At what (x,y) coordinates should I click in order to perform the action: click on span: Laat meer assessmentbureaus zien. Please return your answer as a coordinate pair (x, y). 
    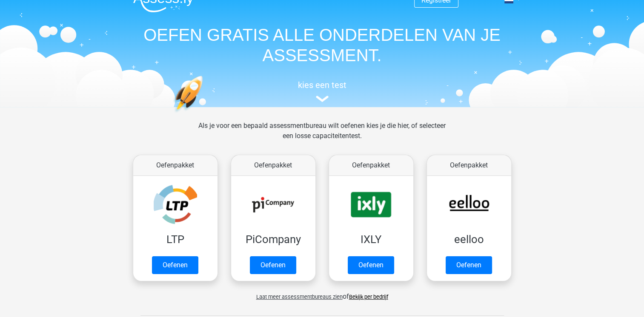
    Looking at the image, I should click on (299, 297).